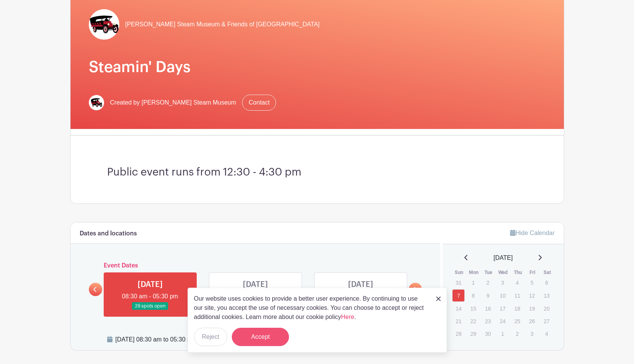  What do you see at coordinates (317, 67) in the screenshot?
I see `h1: Steamin' Days` at bounding box center [317, 67].